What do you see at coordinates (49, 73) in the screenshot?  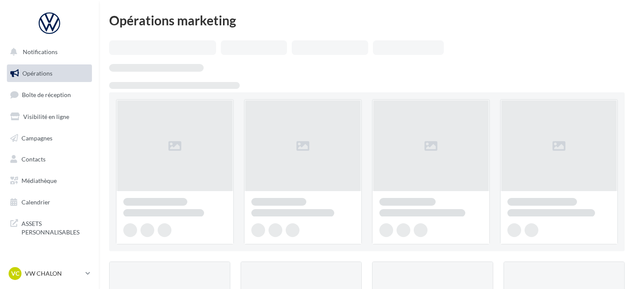 I see `a: Opérations` at bounding box center [49, 73].